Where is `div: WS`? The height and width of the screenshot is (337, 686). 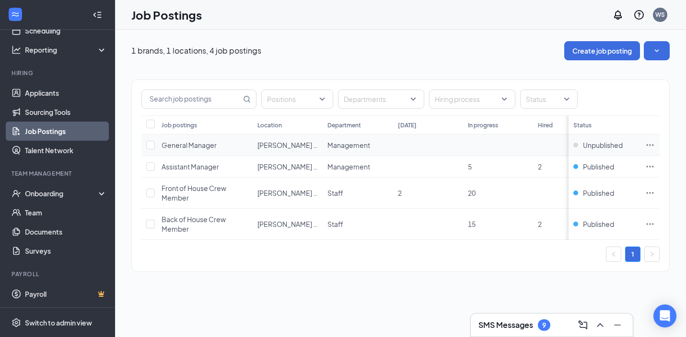
div: WS is located at coordinates (660, 14).